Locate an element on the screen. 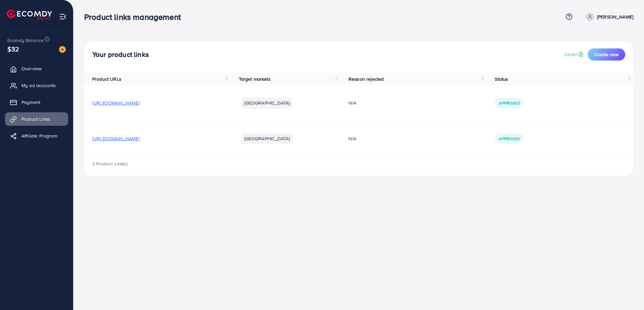 This screenshot has width=644, height=310. span: Product URLs is located at coordinates (107, 79).